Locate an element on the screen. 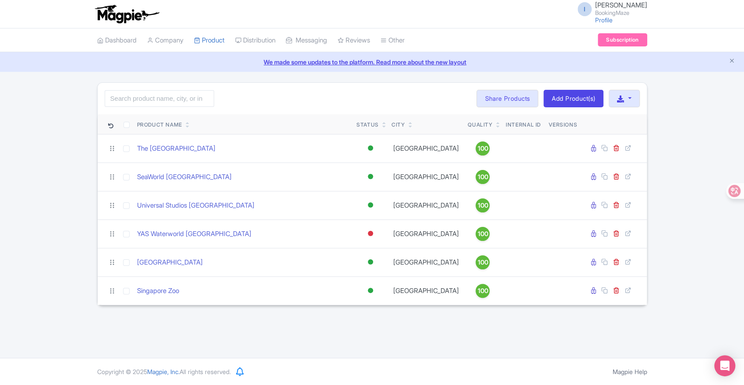  span: Magpie, Inc. is located at coordinates (163, 371).